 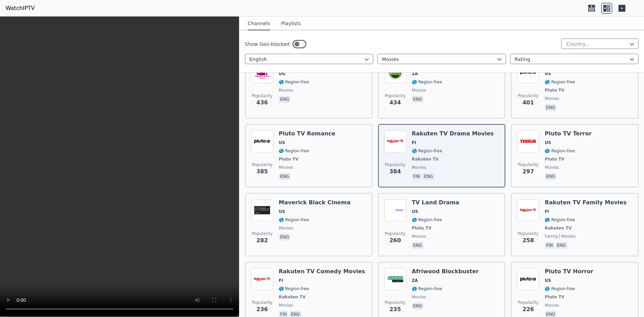 I want to click on span: 297, so click(x=528, y=172).